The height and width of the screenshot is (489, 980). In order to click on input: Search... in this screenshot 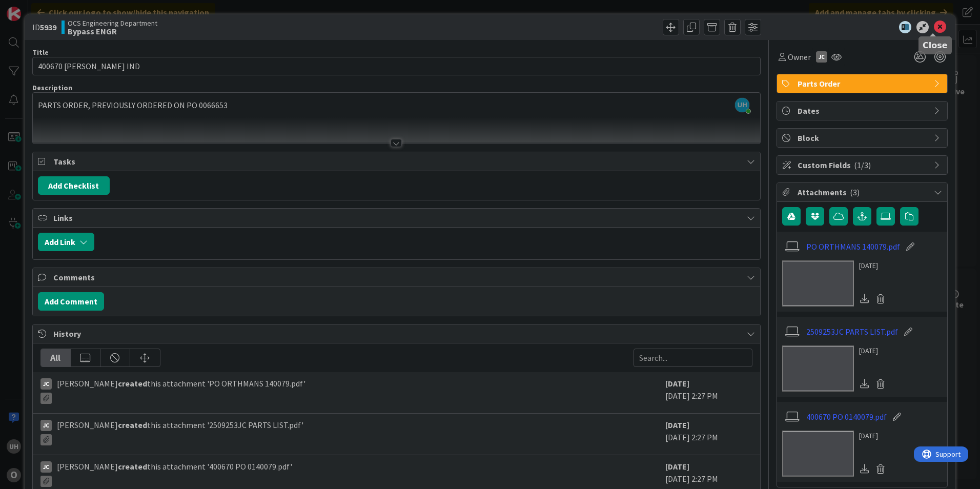, I will do `click(693, 357)`.